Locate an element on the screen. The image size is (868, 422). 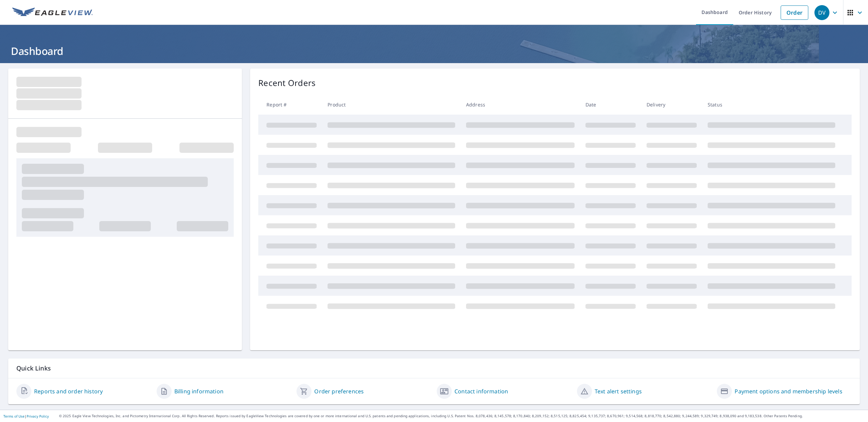
th: Delivery is located at coordinates (671, 104).